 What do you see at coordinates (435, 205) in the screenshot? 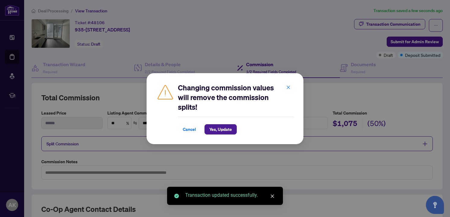
I see `button: Open asap` at bounding box center [435, 205].